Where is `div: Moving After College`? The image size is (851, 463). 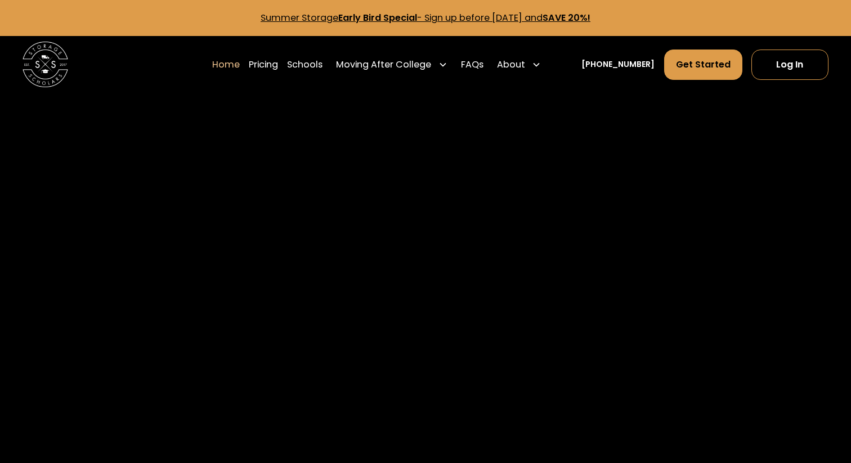
div: Moving After College is located at coordinates (383, 65).